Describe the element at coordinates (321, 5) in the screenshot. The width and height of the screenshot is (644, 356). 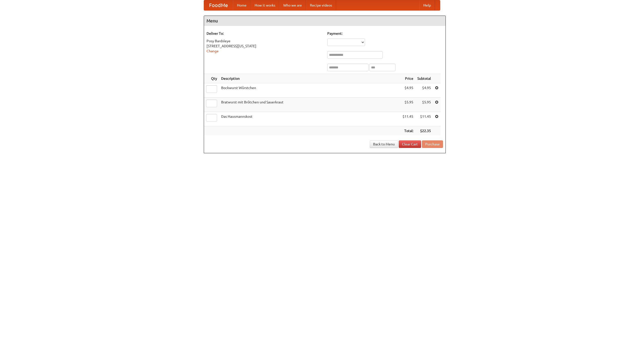
I see `a: Recipe videos` at that location.